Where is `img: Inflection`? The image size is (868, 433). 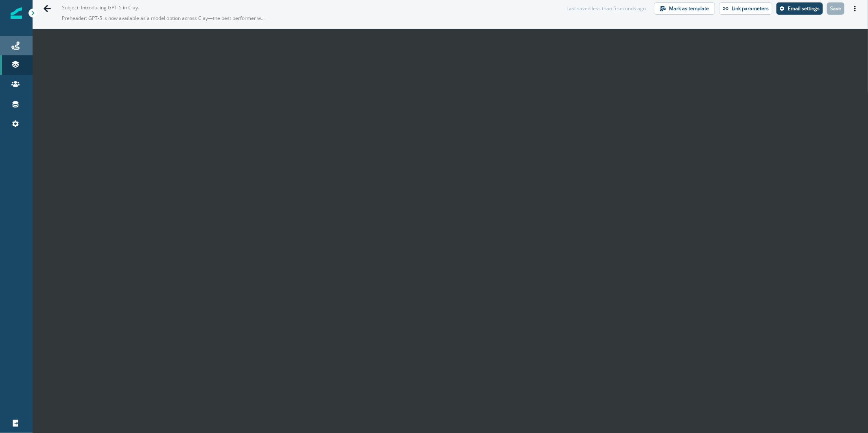
img: Inflection is located at coordinates (16, 13).